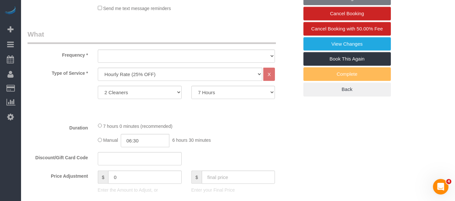 The image size is (455, 201). Describe the element at coordinates (58, 175) in the screenshot. I see `label: Price Adjustment` at that location.